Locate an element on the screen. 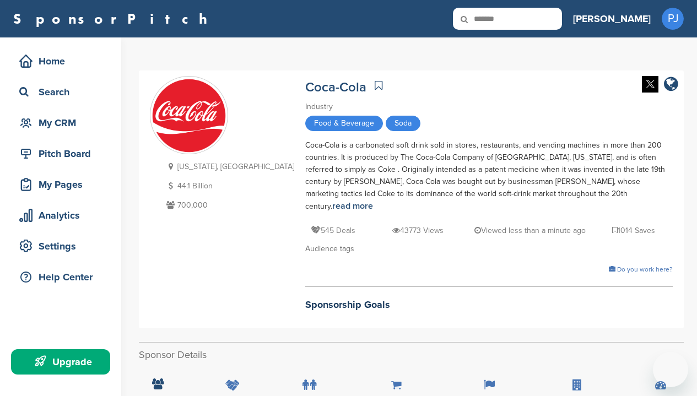 This screenshot has height=396, width=697. div: Analytics is located at coordinates (63, 215).